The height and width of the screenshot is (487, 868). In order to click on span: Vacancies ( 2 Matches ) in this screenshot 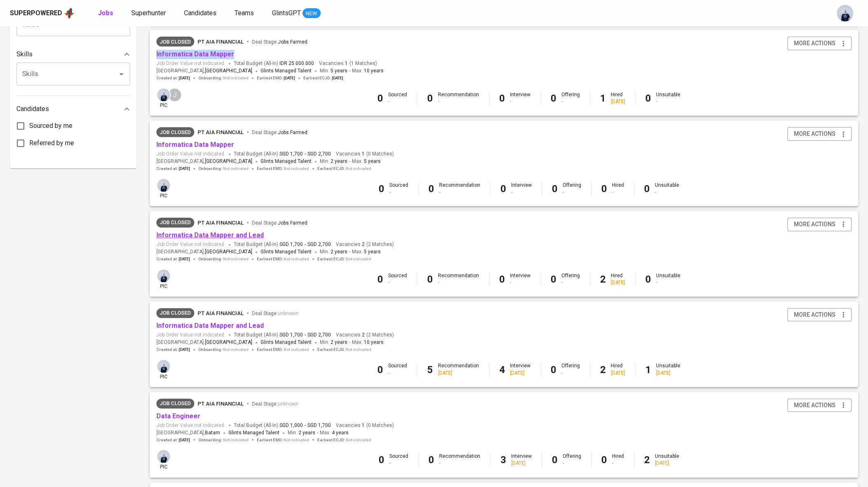, I will do `click(365, 335)`.